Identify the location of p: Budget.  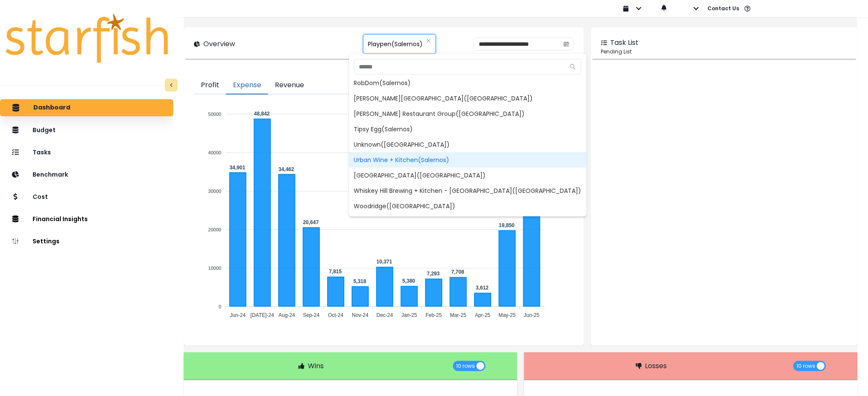
(44, 130).